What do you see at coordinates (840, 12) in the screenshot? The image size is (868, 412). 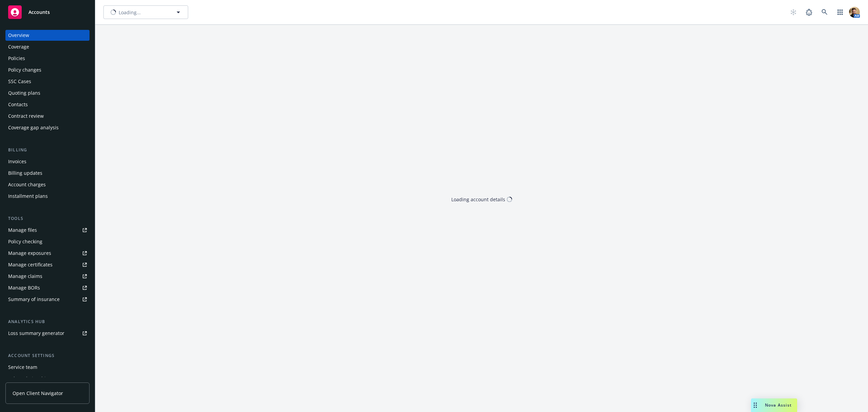 I see `a: Switch app` at bounding box center [840, 12].